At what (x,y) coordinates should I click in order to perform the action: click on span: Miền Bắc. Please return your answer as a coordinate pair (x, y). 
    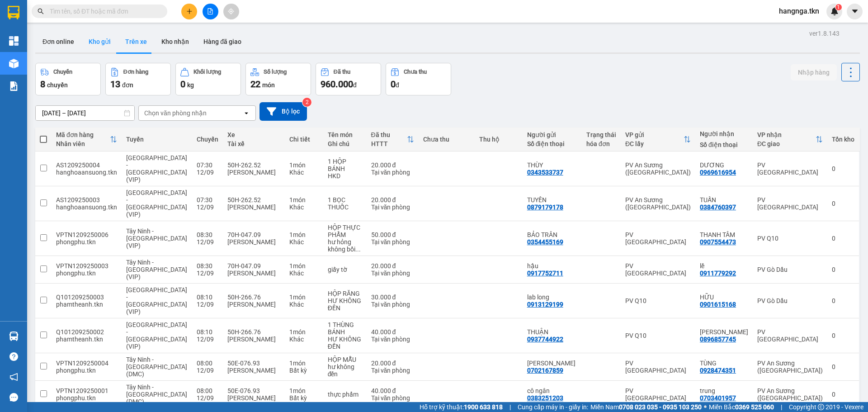
    Looking at the image, I should click on (741, 407).